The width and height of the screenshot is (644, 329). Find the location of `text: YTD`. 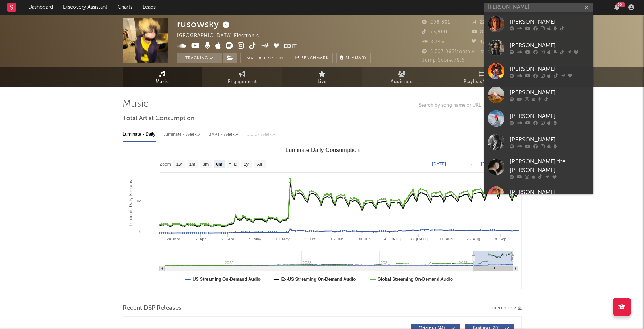

text: YTD is located at coordinates (233, 164).